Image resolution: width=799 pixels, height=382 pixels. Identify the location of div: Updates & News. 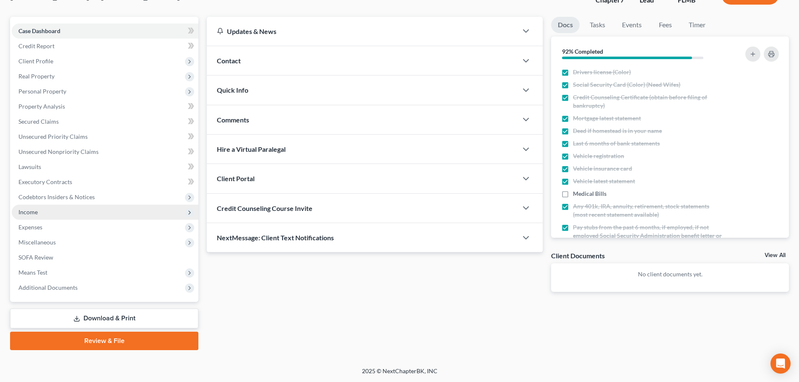
(362, 31).